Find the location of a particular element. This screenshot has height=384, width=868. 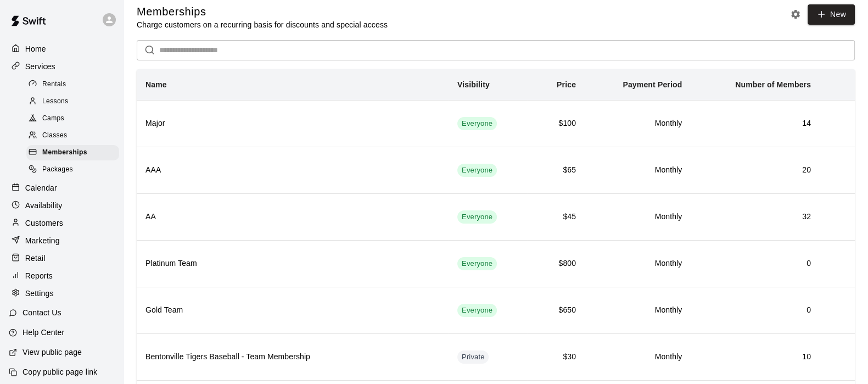

h6: $800 is located at coordinates (556, 264).